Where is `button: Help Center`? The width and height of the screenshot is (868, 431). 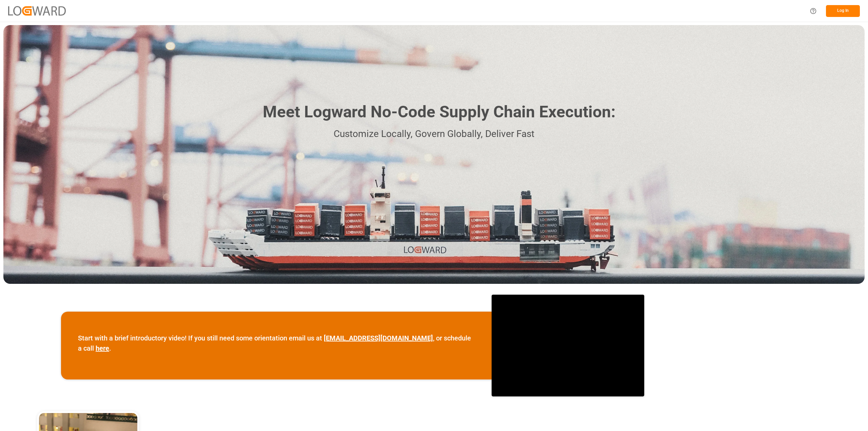 button: Help Center is located at coordinates (813, 11).